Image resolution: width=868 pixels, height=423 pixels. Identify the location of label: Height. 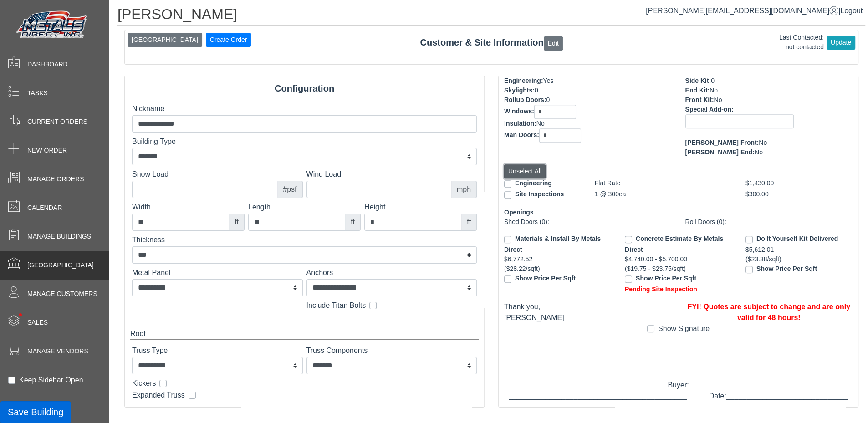
(420, 207).